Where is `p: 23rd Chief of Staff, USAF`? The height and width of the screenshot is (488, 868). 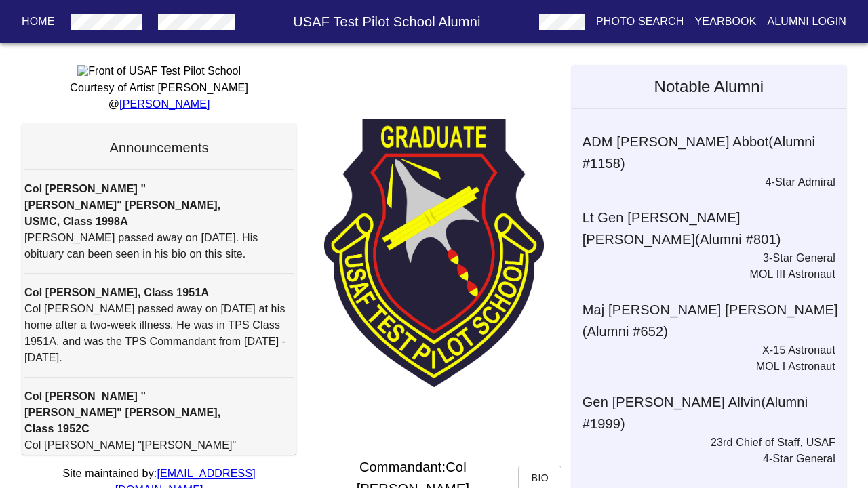
p: 23rd Chief of Staff, USAF is located at coordinates (703, 442).